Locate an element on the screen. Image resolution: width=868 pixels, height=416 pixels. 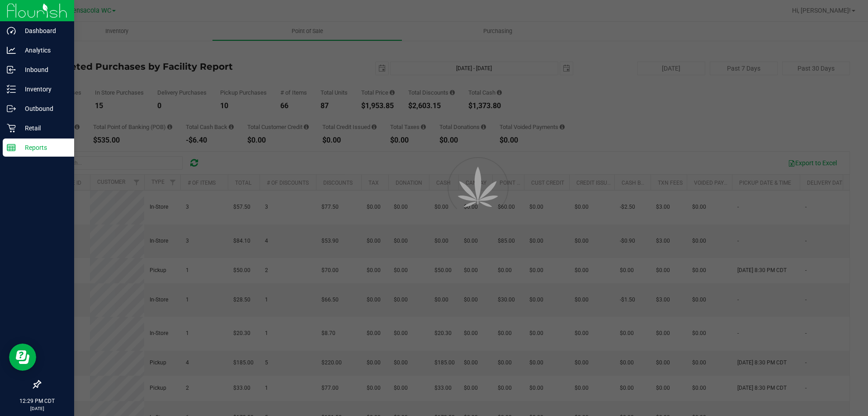
inline-svg: Outbound is located at coordinates (11, 108).